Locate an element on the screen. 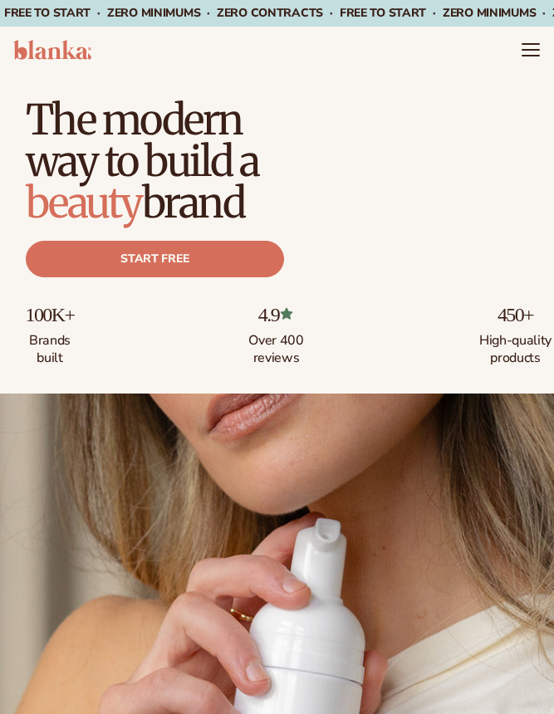  a: logo is located at coordinates (52, 50).